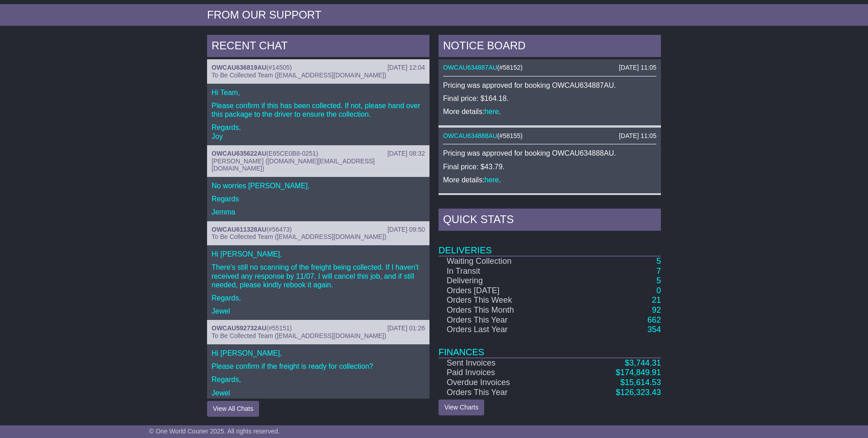  I want to click on td: Orders This Week, so click(503, 300).